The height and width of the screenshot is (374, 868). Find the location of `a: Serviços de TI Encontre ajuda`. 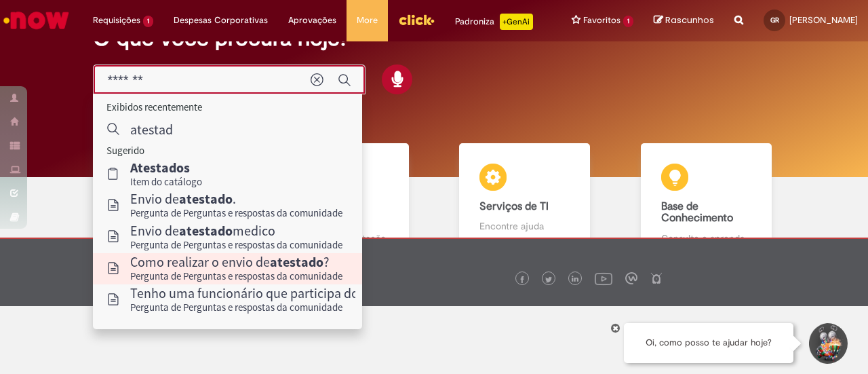

a: Serviços de TI Encontre ajuda is located at coordinates (525, 202).